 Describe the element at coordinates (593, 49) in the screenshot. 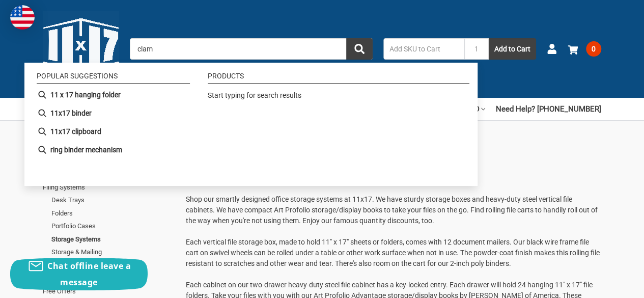

I see `span: 0` at that location.